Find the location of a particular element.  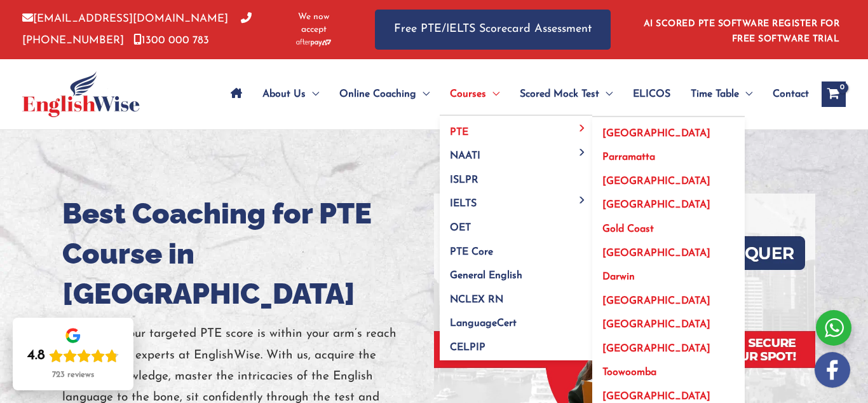

img: cropped-ew-logo is located at coordinates (80, 94).